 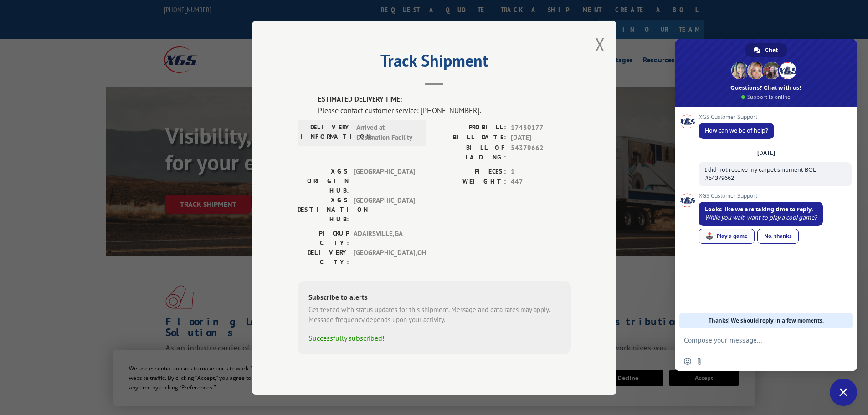 I want to click on span: Looks like we are taking time to reply., so click(x=759, y=209).